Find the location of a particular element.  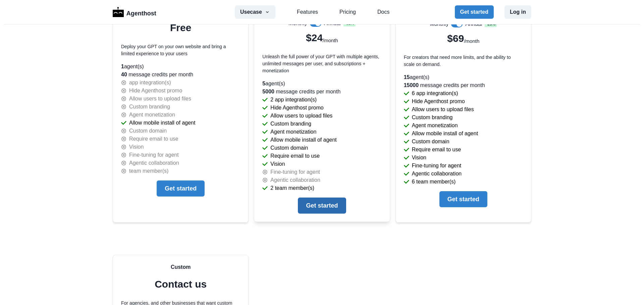

p: Deploy your GPT on your own website and bring a limited experience to your users is located at coordinates (181, 51).